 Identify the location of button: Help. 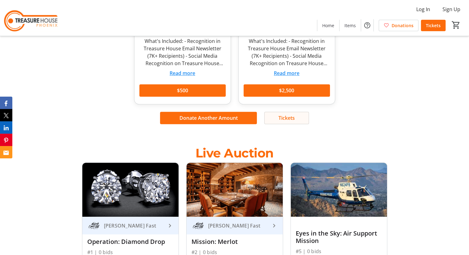
(367, 25).